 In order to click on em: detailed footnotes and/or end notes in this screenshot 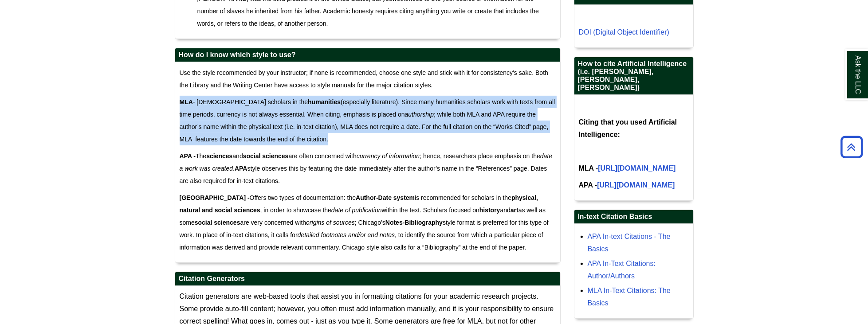, I will do `click(346, 235)`.